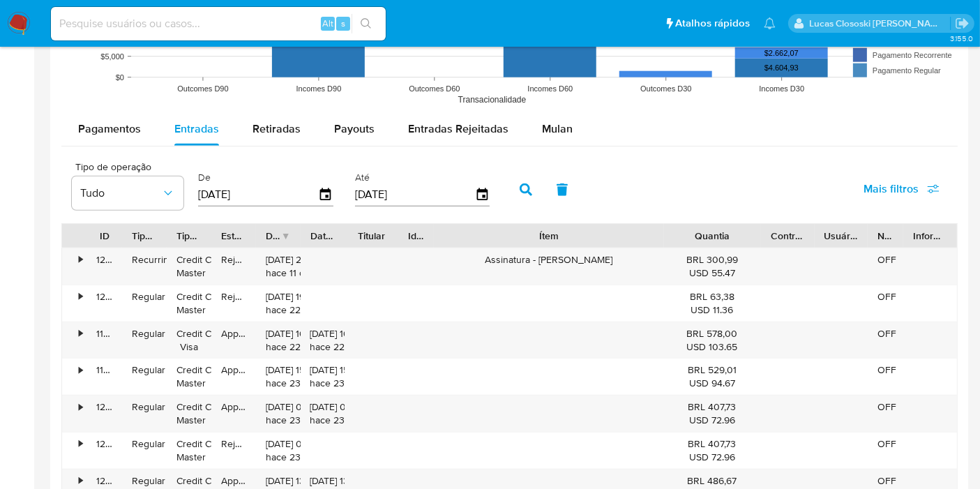 Image resolution: width=980 pixels, height=489 pixels. I want to click on button: search-icon, so click(365, 24).